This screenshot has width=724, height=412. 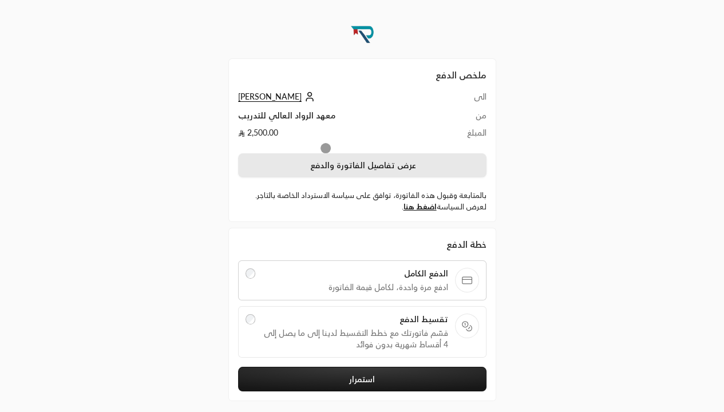 What do you see at coordinates (342, 136) in the screenshot?
I see `td: 2,500.00` at bounding box center [342, 136].